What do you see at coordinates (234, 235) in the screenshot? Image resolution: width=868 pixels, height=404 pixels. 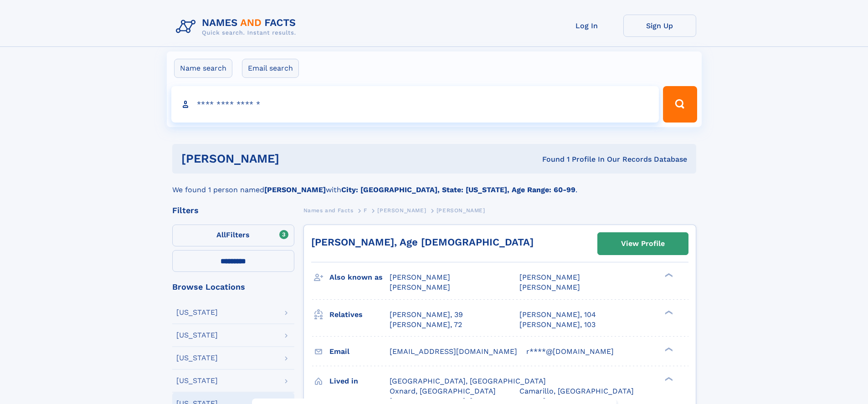 I see `label: Filters` at bounding box center [234, 235].